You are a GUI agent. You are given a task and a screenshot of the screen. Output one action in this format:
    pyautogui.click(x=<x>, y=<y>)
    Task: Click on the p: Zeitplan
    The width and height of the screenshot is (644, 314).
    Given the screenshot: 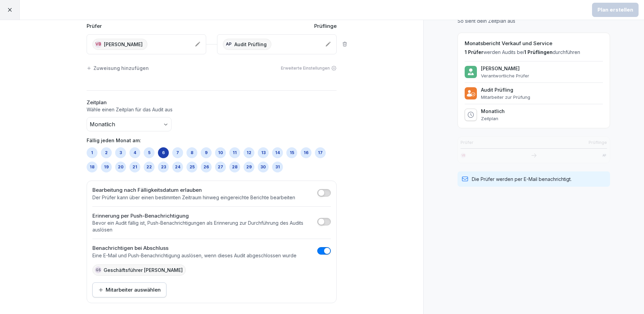 What is the action you would take?
    pyautogui.click(x=493, y=118)
    